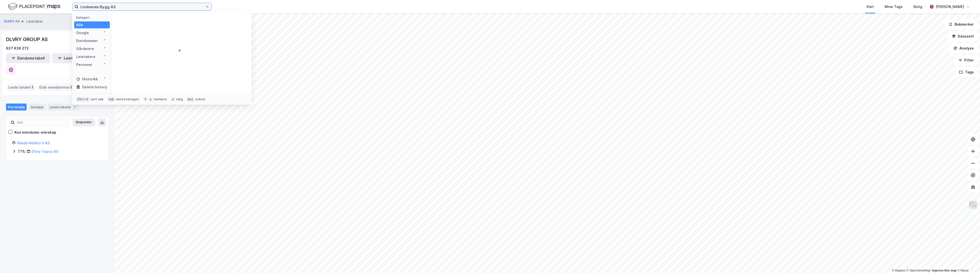 This screenshot has width=980, height=273. Describe the element at coordinates (966, 61) in the screenshot. I see `button: Filter` at that location.